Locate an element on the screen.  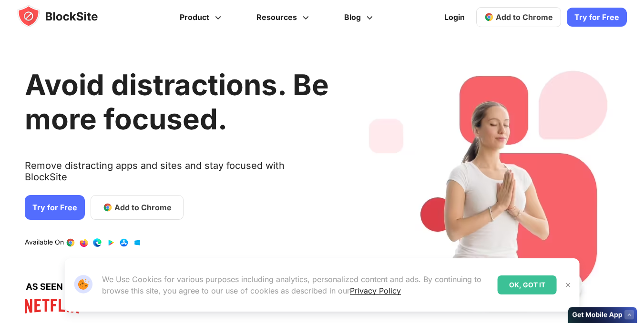
h1: Avoid distractions. Be more focused. is located at coordinates (177, 102).